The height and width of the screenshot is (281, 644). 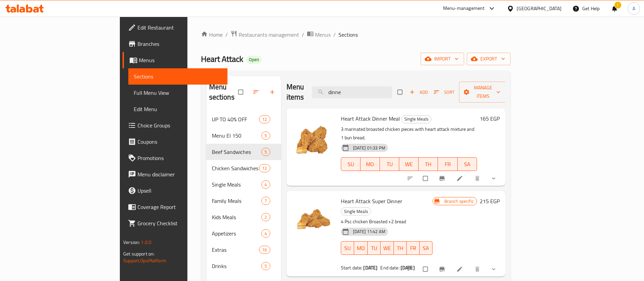 What do you see at coordinates (257, 92) in the screenshot?
I see `span: Sort sections` at bounding box center [257, 92].